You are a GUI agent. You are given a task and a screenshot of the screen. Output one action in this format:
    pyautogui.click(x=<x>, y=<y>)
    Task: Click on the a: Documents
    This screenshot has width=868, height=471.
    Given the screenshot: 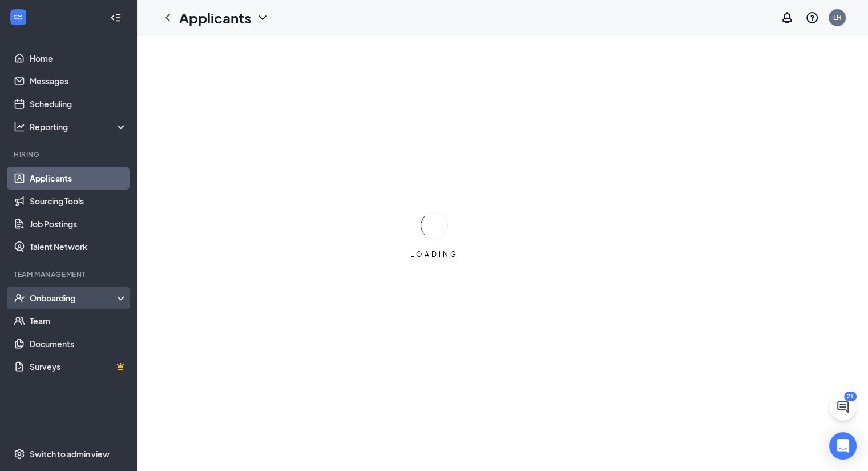 What is the action you would take?
    pyautogui.click(x=78, y=344)
    